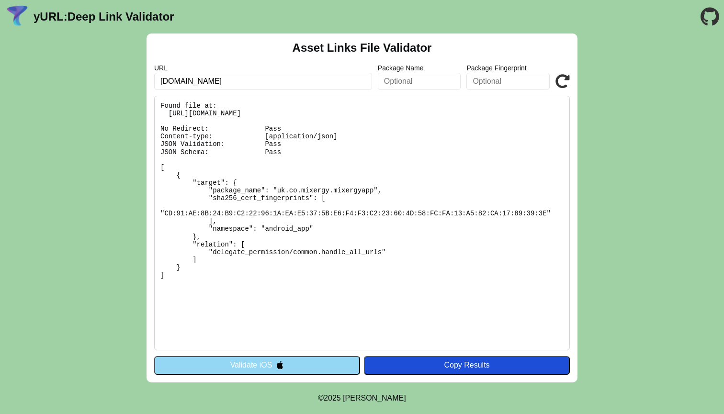 Image resolution: width=724 pixels, height=414 pixels. I want to click on img: yURL Logo, so click(17, 17).